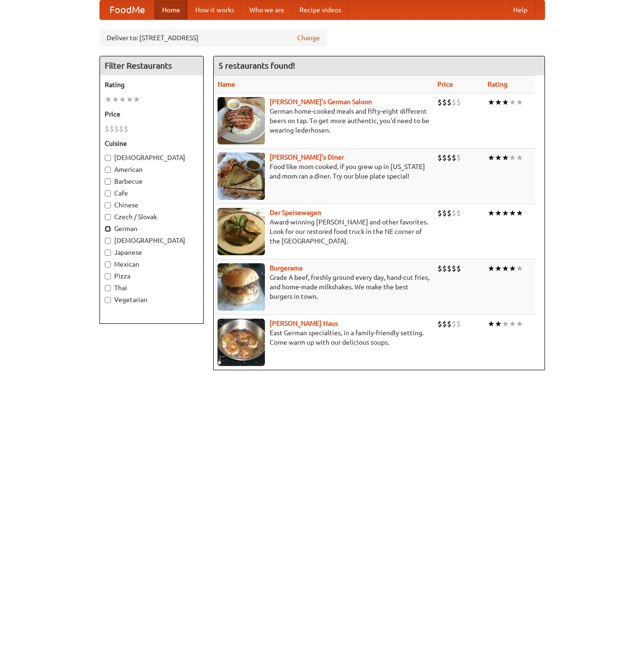 The image size is (644, 670). What do you see at coordinates (152, 205) in the screenshot?
I see `label: Chinese` at bounding box center [152, 205].